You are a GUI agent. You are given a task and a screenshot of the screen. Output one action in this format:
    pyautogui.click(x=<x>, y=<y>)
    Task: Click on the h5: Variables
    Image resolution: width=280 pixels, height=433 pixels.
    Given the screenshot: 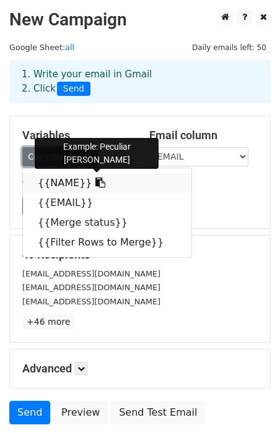 What is the action you would take?
    pyautogui.click(x=76, y=135)
    